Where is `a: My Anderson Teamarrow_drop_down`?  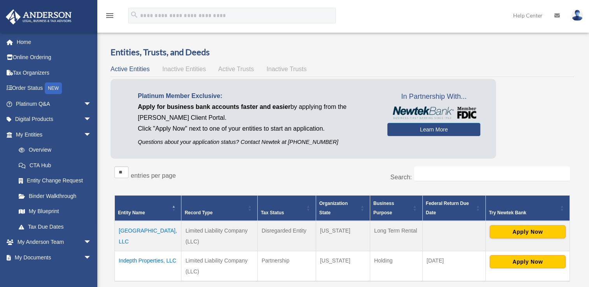
a: My Anderson Teamarrow_drop_down is located at coordinates (54, 242).